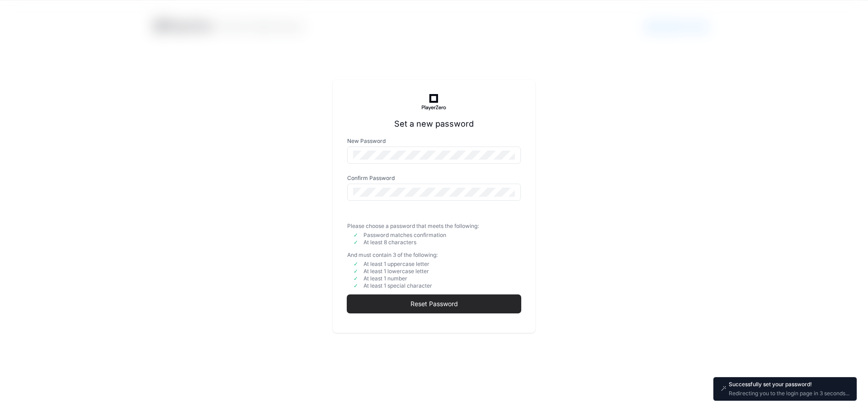 The width and height of the screenshot is (868, 412). What do you see at coordinates (434, 178) in the screenshot?
I see `label: Confirm Password` at bounding box center [434, 178].